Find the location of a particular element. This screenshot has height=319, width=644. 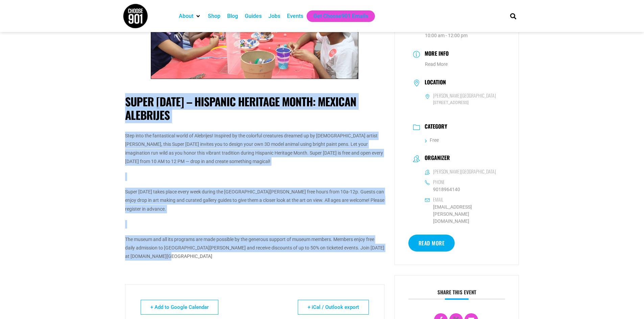

h3: Share this event is located at coordinates (457, 294).